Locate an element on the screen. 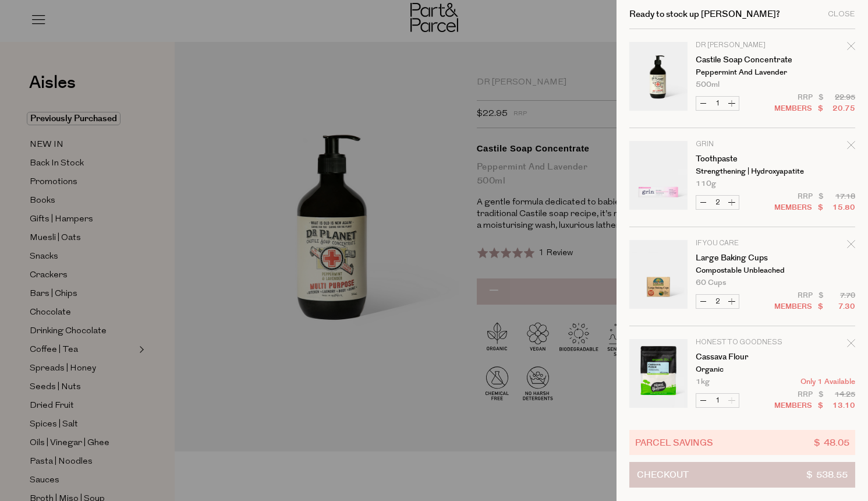 Image resolution: width=868 pixels, height=501 pixels. input: QTY Castile Soap Concentrate is located at coordinates (717, 103).